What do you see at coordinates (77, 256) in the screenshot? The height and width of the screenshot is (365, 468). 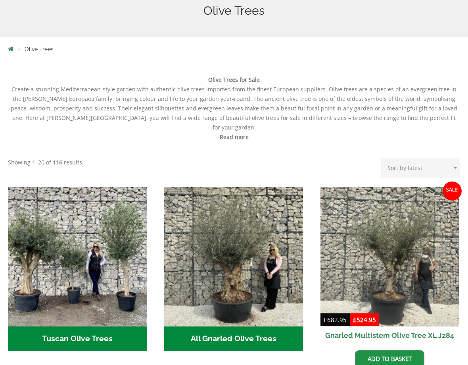 I see `img: Tuscan Olive Trees` at bounding box center [77, 256].